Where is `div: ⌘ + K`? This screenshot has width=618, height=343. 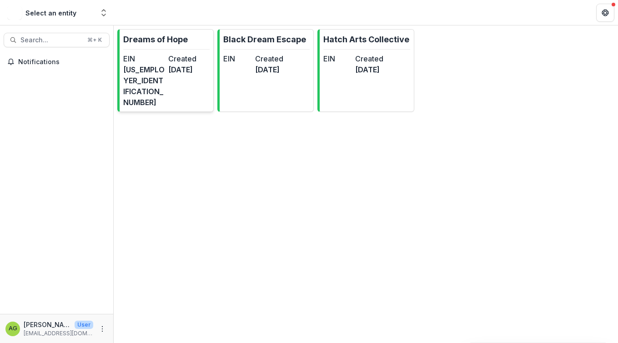 div: ⌘ + K is located at coordinates (95, 40).